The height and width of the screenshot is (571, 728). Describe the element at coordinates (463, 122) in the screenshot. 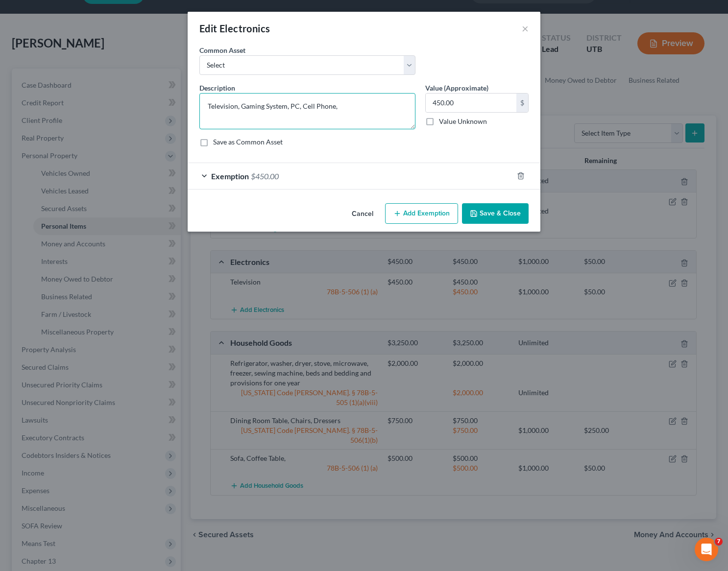

I see `label: Value Unknown` at that location.